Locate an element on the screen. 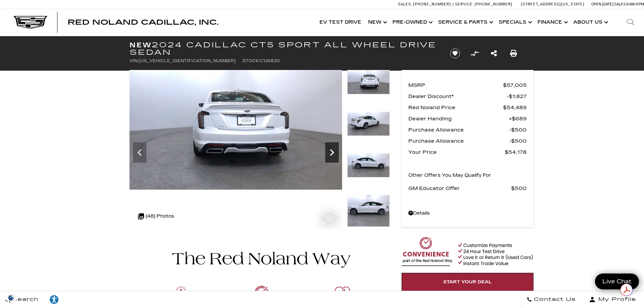 This screenshot has width=644, height=308. span: $689 is located at coordinates (518, 118).